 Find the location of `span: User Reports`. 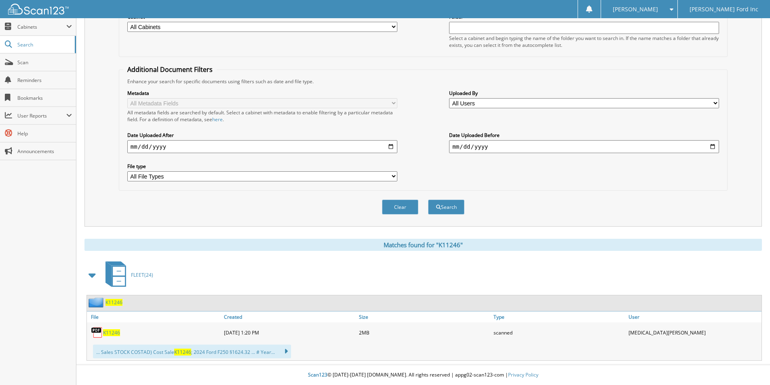

span: User Reports is located at coordinates (42, 116).